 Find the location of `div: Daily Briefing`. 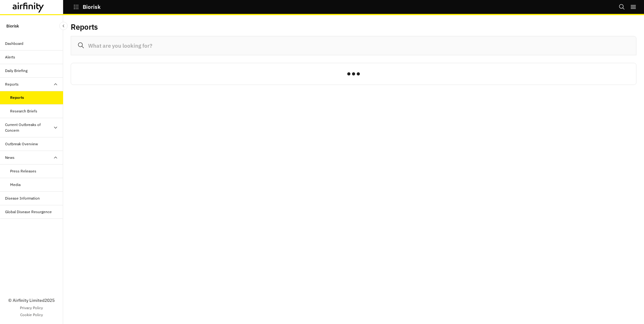

div: Daily Briefing is located at coordinates (16, 71).